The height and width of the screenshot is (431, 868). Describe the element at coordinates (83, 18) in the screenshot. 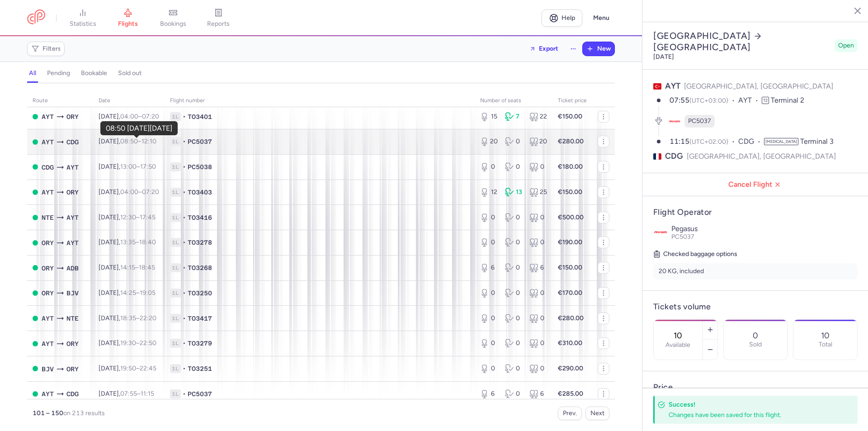

I see `a: statistics` at that location.